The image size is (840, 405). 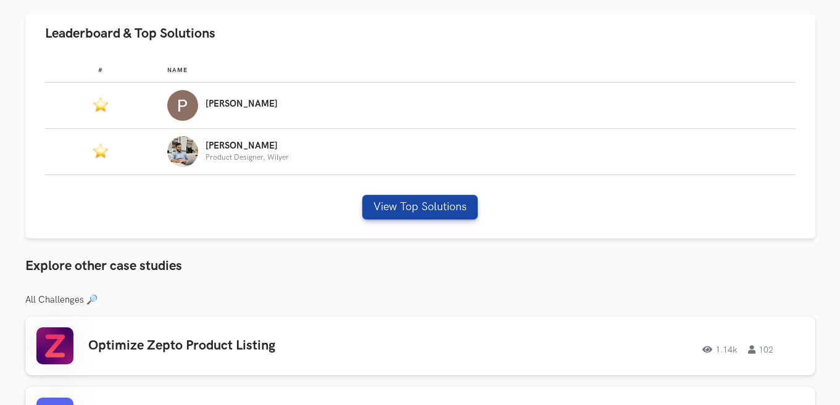 What do you see at coordinates (263, 346) in the screenshot?
I see `h3: Optimize Zepto Product Listing` at bounding box center [263, 346].